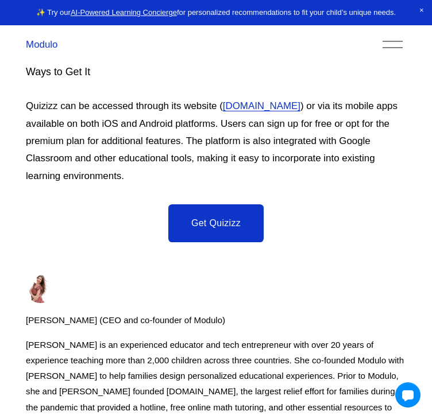 The image size is (432, 419). What do you see at coordinates (41, 44) in the screenshot?
I see `a: Modulo` at bounding box center [41, 44].